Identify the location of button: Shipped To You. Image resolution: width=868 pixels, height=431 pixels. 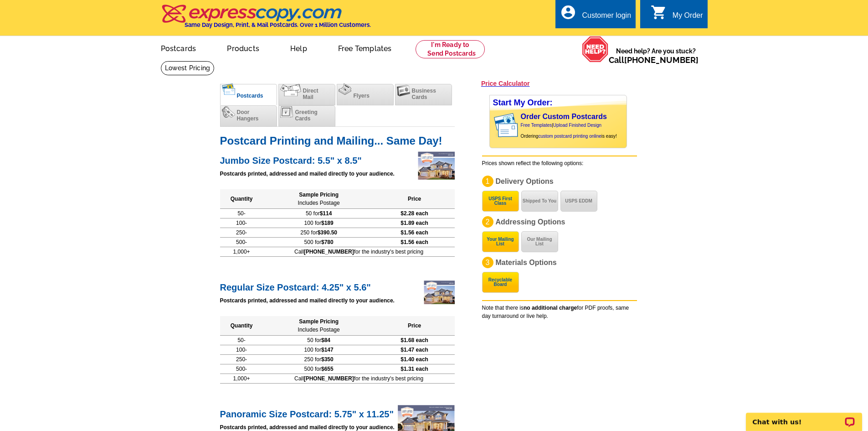
(539, 201).